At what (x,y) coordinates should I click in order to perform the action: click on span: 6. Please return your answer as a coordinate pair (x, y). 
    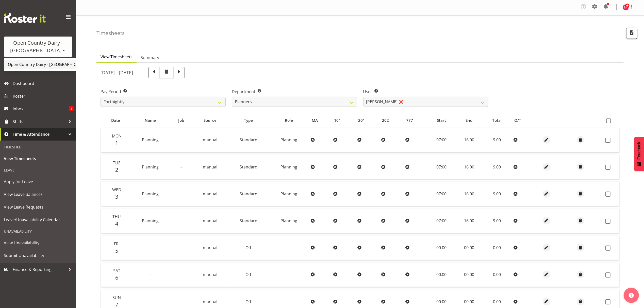
    Looking at the image, I should click on (117, 278).